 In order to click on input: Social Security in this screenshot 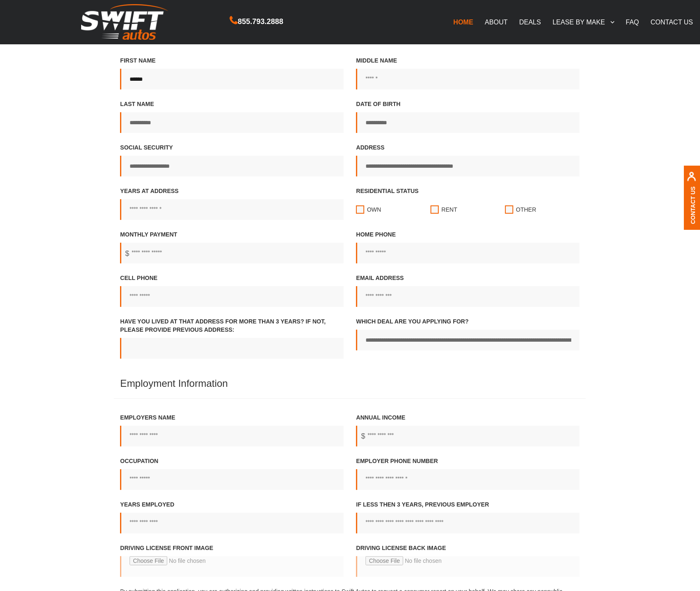, I will do `click(232, 167)`.